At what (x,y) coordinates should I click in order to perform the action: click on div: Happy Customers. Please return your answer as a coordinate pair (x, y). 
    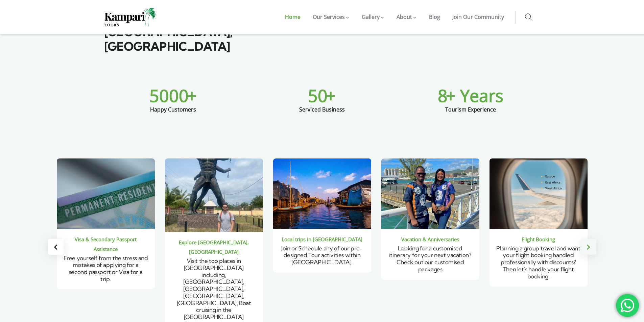
    Looking at the image, I should click on (173, 107).